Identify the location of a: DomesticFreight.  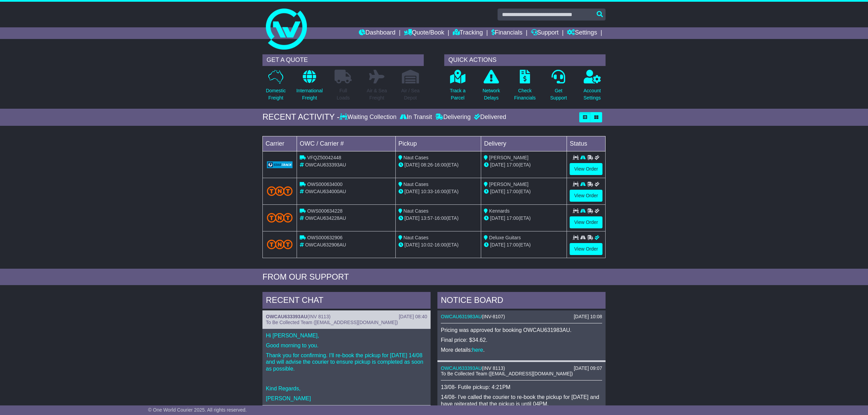
(276, 87).